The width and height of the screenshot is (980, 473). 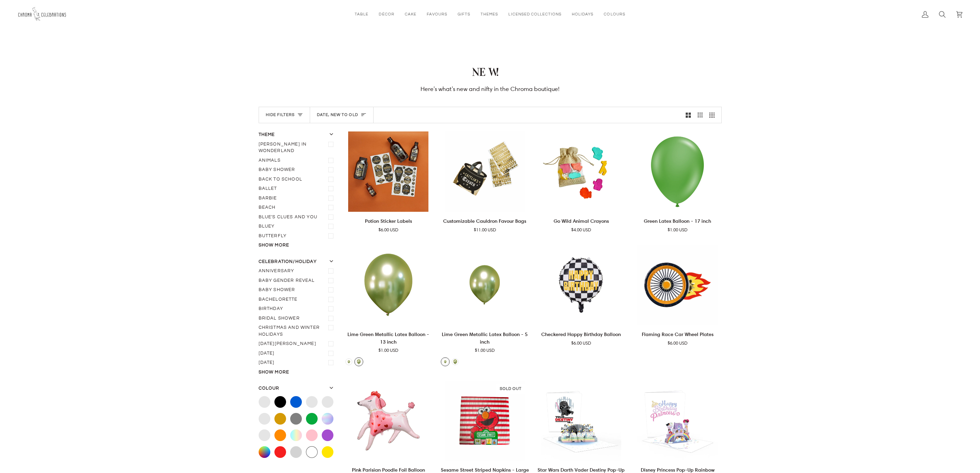 What do you see at coordinates (490, 72) in the screenshot?
I see `h1: New!` at bounding box center [490, 72].